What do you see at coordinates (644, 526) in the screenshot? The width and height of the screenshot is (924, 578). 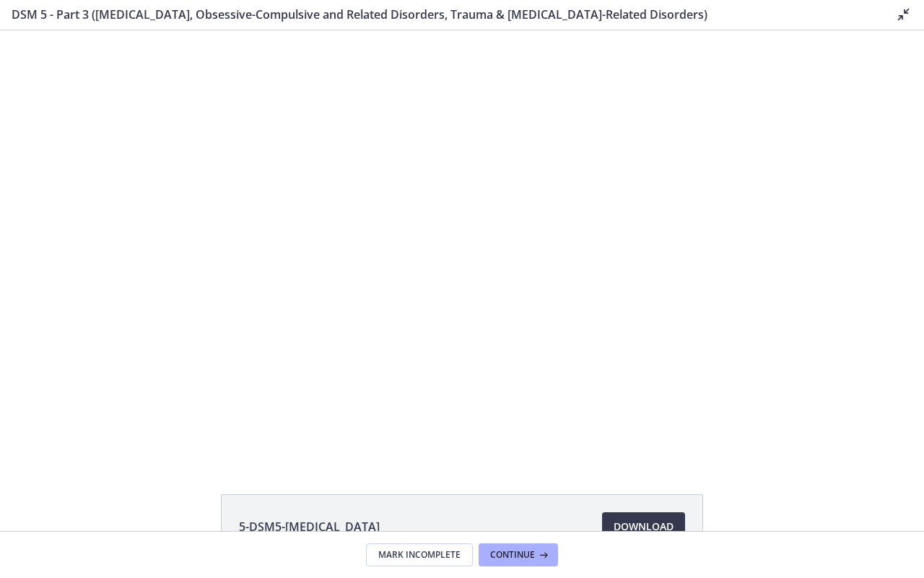 I see `a: Download` at bounding box center [644, 526].